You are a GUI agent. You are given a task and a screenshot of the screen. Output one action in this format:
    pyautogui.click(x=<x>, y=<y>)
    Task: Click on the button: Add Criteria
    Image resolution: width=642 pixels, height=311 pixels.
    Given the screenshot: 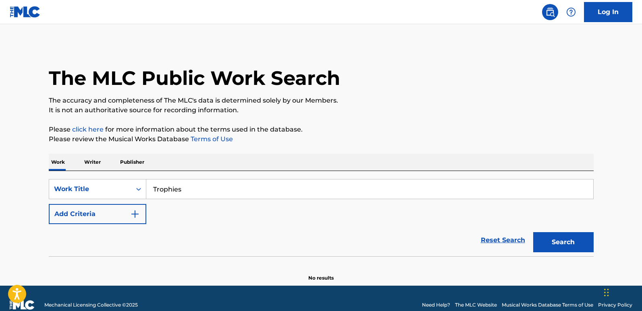 What is the action you would take?
    pyautogui.click(x=97, y=214)
    